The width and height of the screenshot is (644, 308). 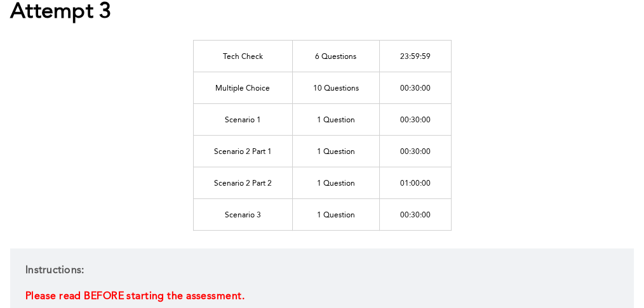 I want to click on td: Scenario 3, so click(x=243, y=214).